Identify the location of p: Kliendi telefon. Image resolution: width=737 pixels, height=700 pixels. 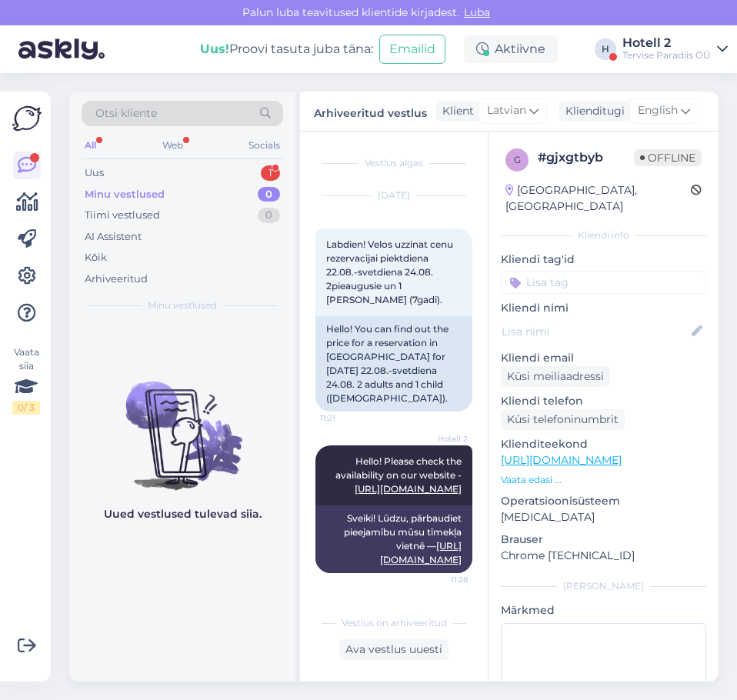
(603, 401).